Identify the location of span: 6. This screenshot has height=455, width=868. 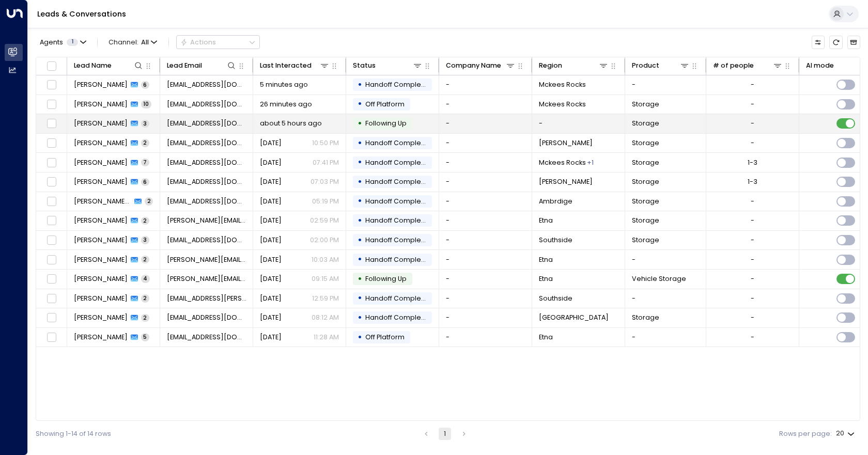
(145, 84).